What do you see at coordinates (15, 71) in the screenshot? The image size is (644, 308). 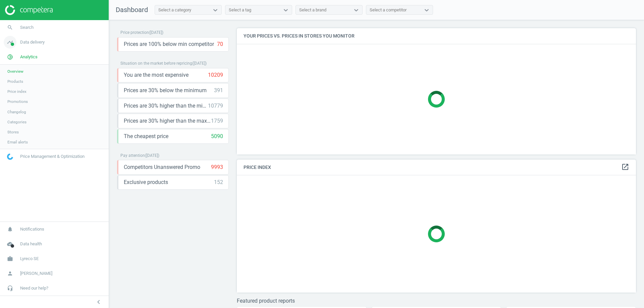 I see `span: Overview` at bounding box center [15, 71].